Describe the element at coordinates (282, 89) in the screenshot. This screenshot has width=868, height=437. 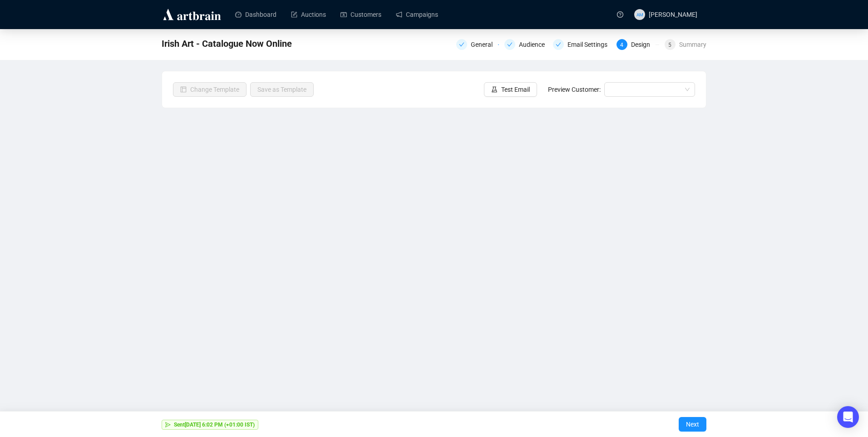
I see `button: Save as Template` at that location.